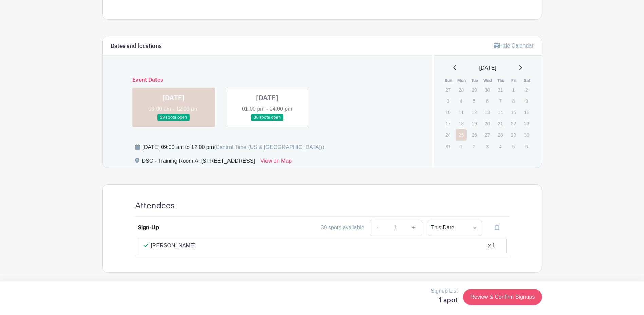  What do you see at coordinates (487, 112) in the screenshot?
I see `p: 13` at bounding box center [487, 112].